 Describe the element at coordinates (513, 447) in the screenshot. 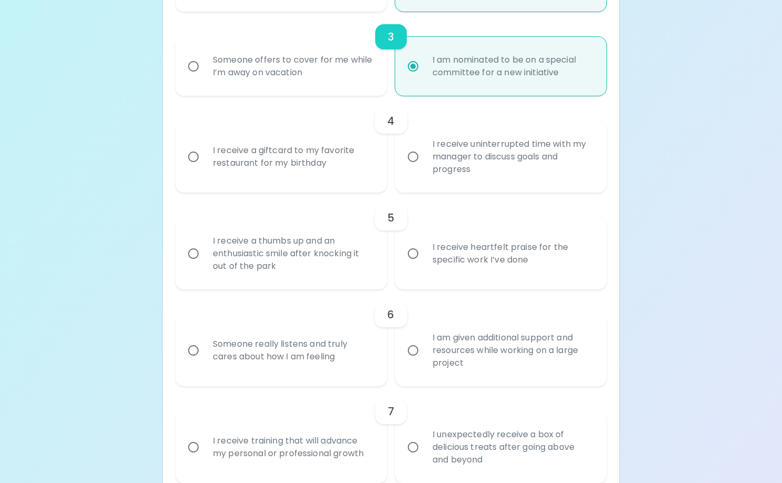

I see `div: I unexpectedly receive a box of delicious treats after going above and beyond` at that location.